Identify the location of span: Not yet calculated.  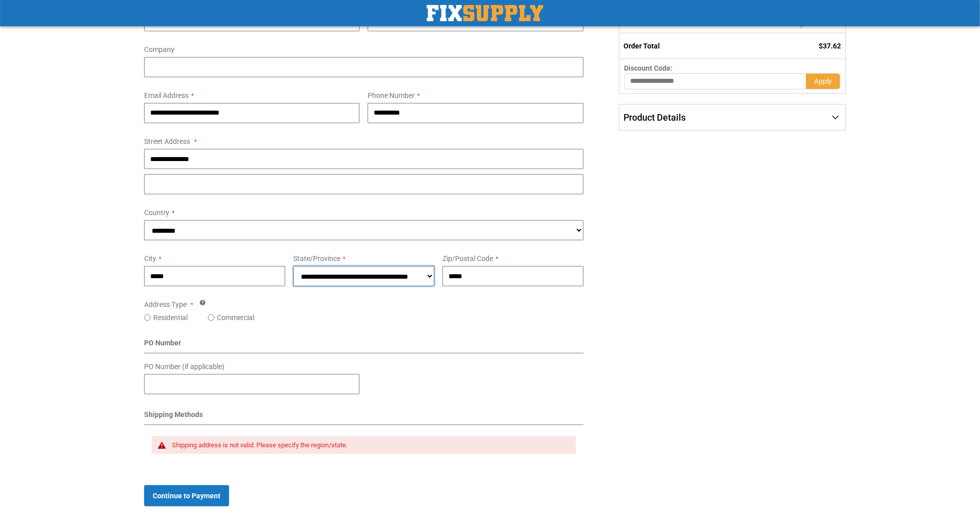
(814, 23).